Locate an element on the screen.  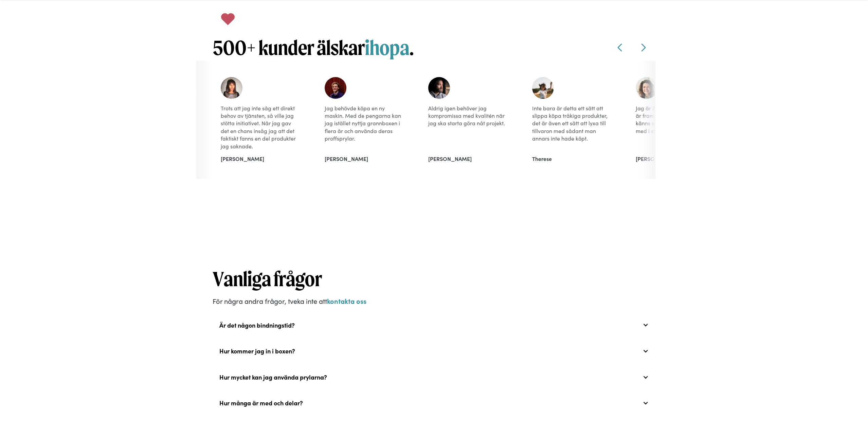
img: Robert is located at coordinates (439, 88).